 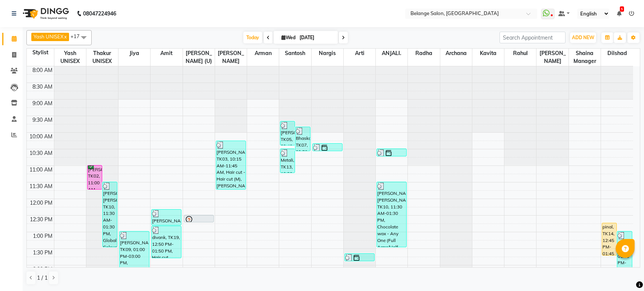 I want to click on div: 11:00 AM, so click(x=41, y=170).